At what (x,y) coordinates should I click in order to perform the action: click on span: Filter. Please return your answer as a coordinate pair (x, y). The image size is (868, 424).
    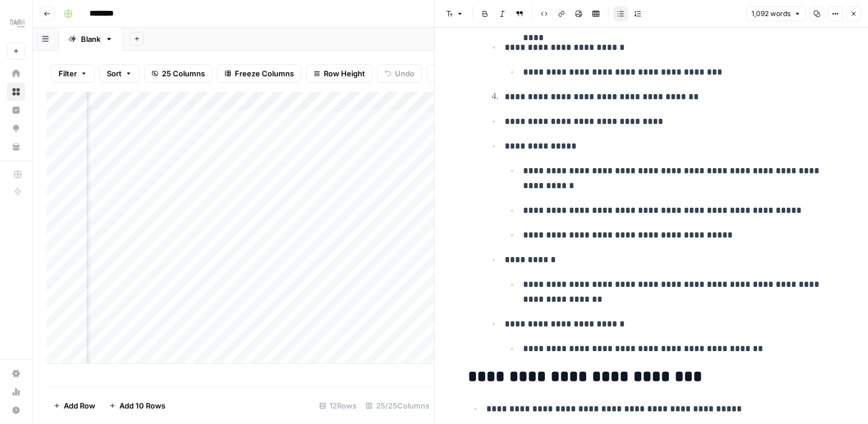
    Looking at the image, I should click on (68, 74).